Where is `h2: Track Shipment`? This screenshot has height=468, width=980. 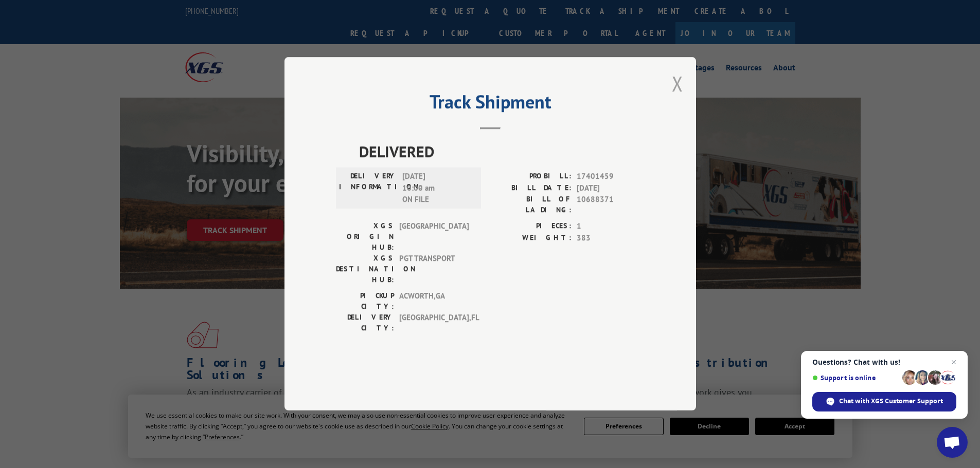 h2: Track Shipment is located at coordinates (490, 104).